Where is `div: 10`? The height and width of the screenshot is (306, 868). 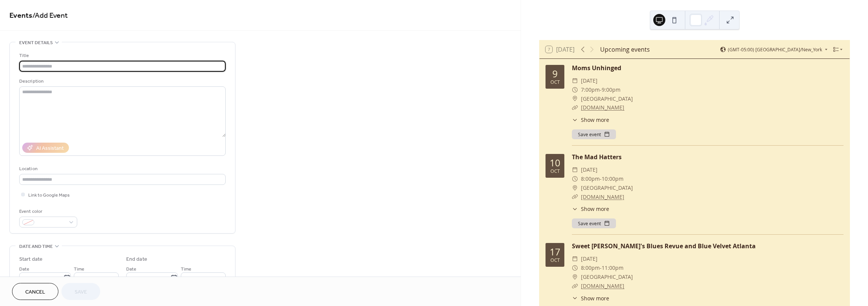
div: 10 is located at coordinates (555, 162).